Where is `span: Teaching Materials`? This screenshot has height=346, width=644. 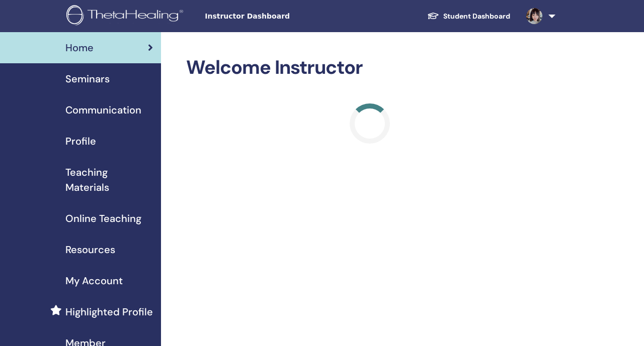 span: Teaching Materials is located at coordinates (109, 180).